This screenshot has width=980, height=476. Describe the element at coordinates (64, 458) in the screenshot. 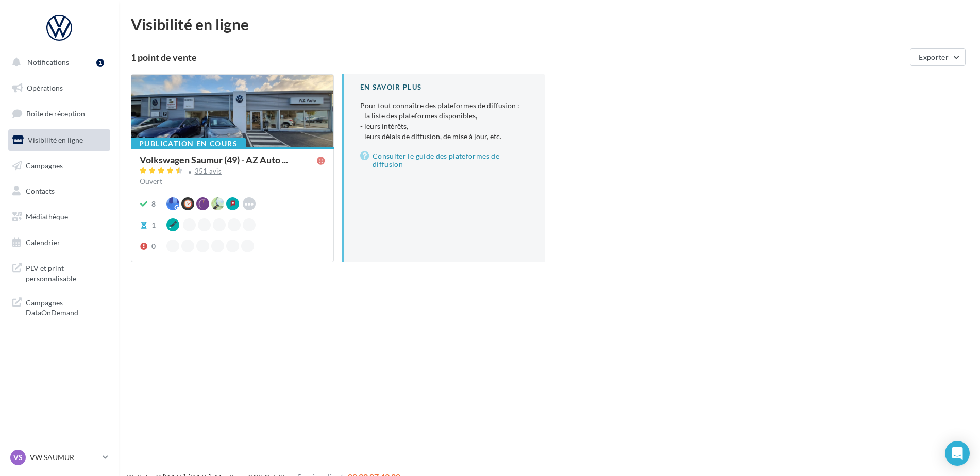

I see `p: VW SAUMUR` at that location.